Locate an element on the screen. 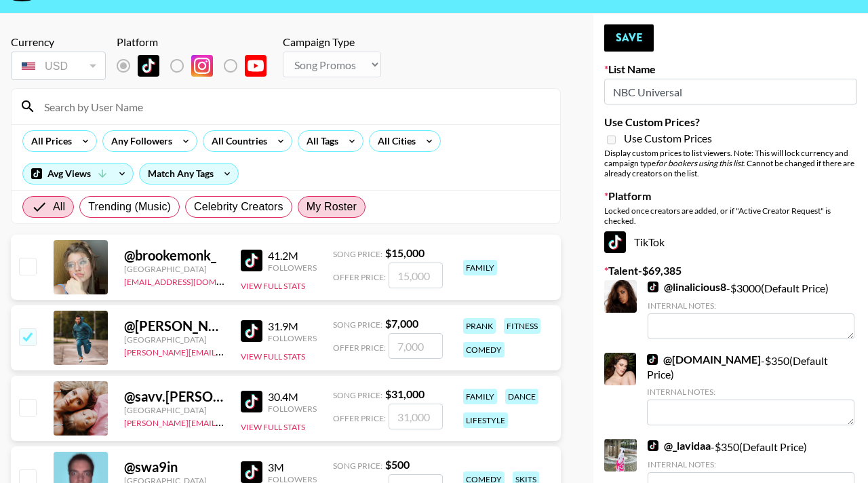 Image resolution: width=868 pixels, height=483 pixels. div: Any Followers is located at coordinates (139, 141).